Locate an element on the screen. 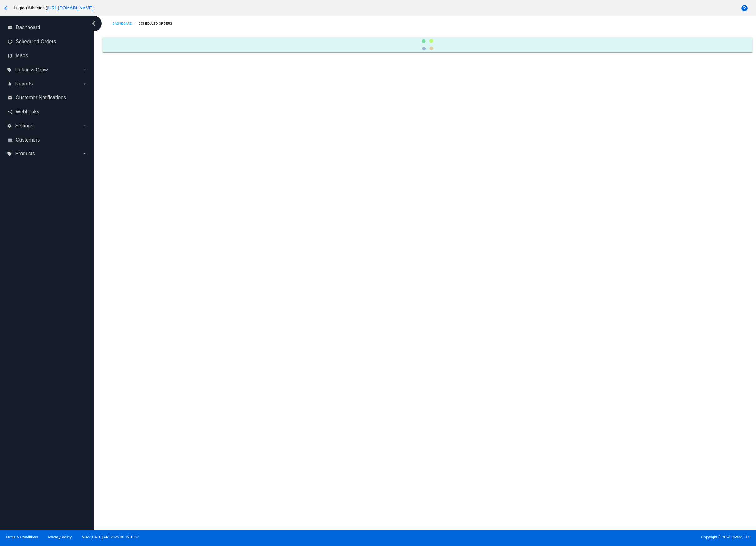 The height and width of the screenshot is (546, 756). a: map Maps is located at coordinates (47, 56).